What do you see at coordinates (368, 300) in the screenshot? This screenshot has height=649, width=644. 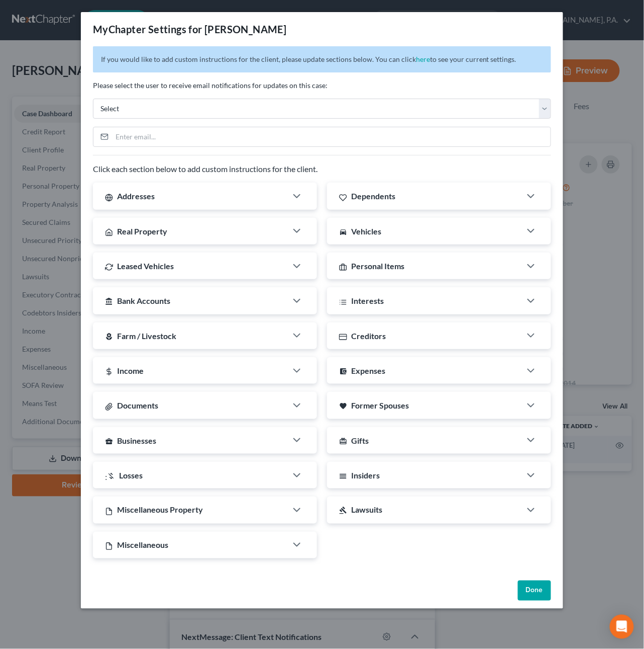 I see `span: Interests` at bounding box center [368, 300].